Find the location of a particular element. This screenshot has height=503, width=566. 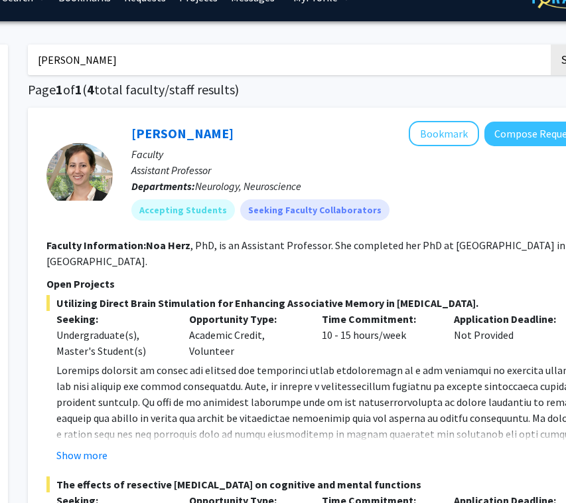

button: Show more is located at coordinates (82, 455).